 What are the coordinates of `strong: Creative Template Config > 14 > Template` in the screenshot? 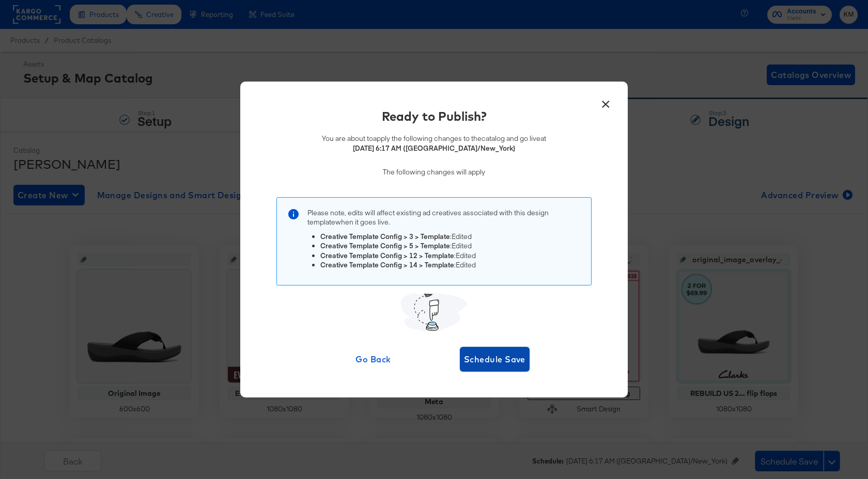 It's located at (387, 265).